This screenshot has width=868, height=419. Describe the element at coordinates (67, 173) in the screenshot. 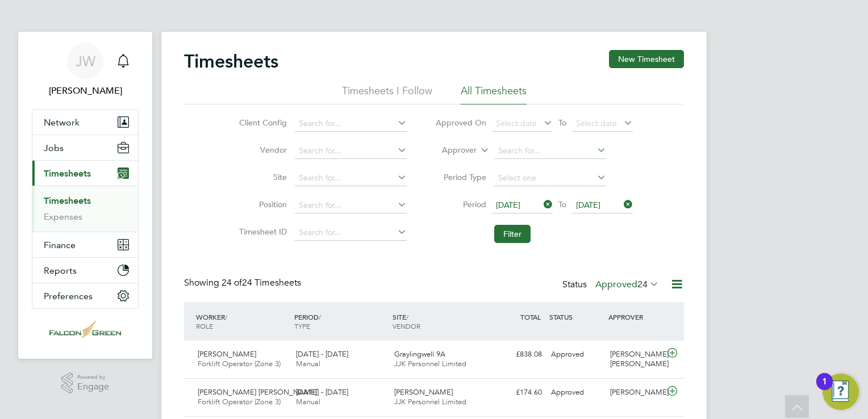

I see `span: Timesheets` at that location.